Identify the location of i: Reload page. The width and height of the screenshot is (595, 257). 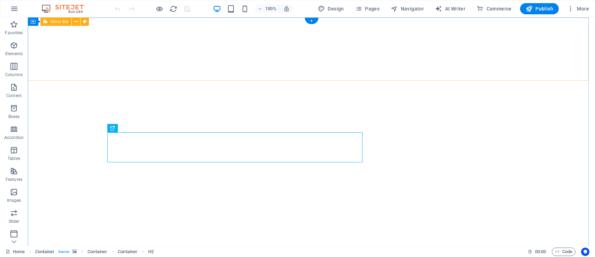
(173, 9).